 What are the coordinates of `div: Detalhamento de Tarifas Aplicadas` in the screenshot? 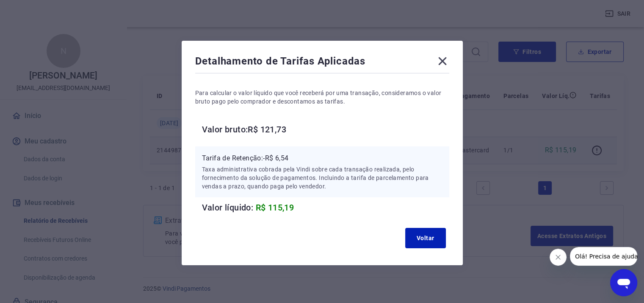 It's located at (323, 63).